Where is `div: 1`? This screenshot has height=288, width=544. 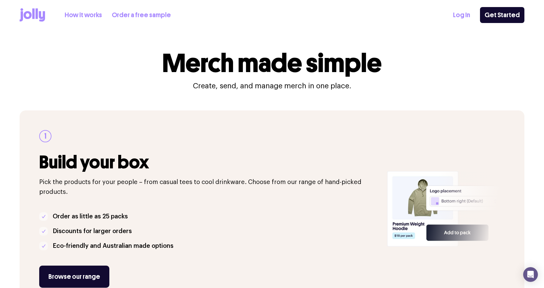 div: 1 is located at coordinates (45, 136).